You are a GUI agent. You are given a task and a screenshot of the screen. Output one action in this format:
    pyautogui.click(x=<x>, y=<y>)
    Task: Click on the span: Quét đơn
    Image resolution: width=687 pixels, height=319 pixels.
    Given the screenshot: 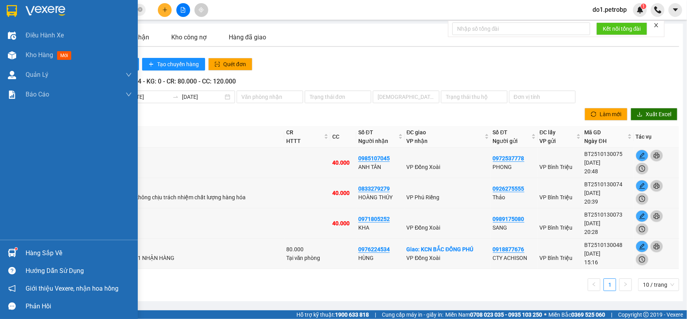 What is the action you would take?
    pyautogui.click(x=235, y=64)
    